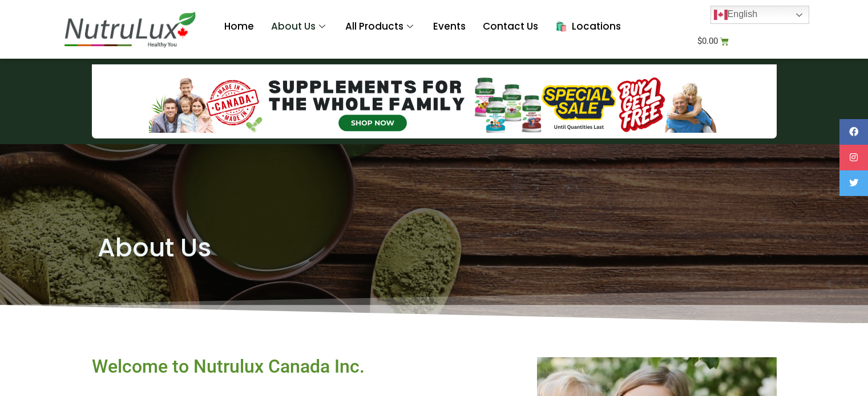  Describe the element at coordinates (449, 27) in the screenshot. I see `a: Events` at that location.